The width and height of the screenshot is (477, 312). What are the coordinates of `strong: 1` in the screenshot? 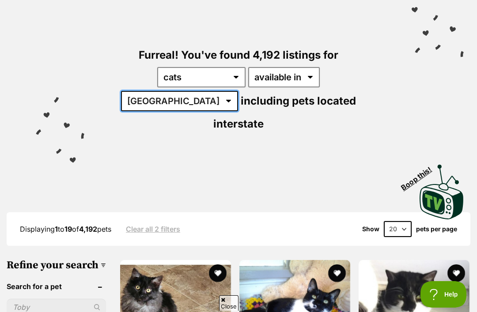 It's located at (56, 229).